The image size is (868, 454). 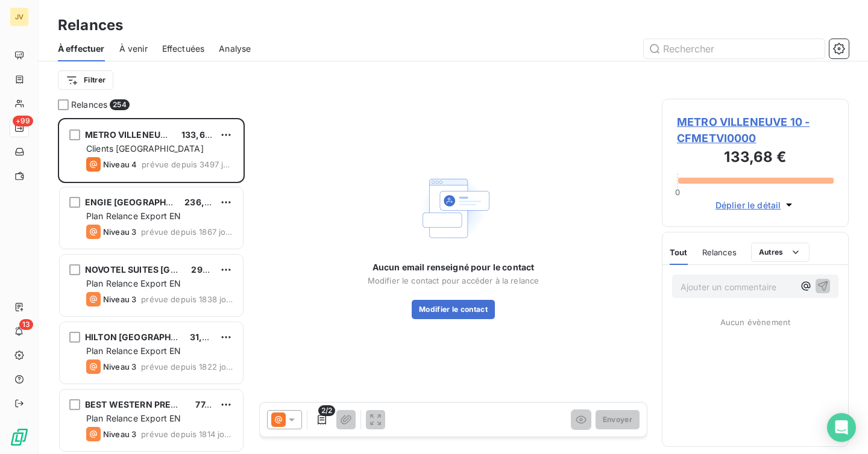 I want to click on span: Effectuées, so click(x=183, y=49).